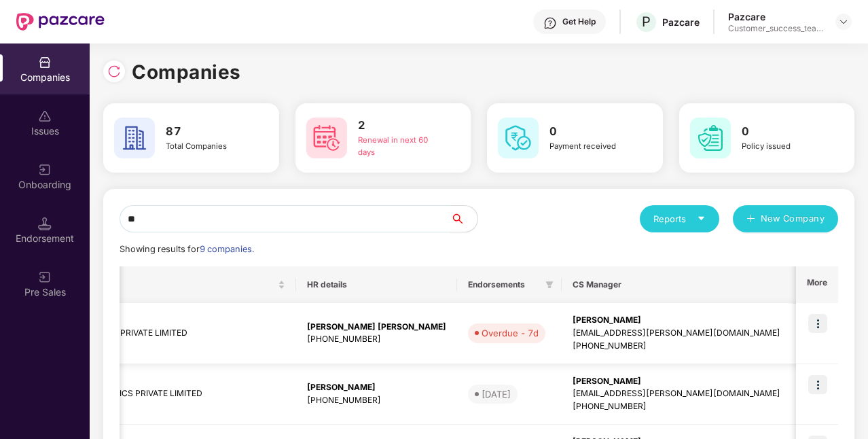  What do you see at coordinates (45, 223) in the screenshot?
I see `img: svg+xml;base64,PHN2ZyB3aWR0aD0iMTQuNSIgaGVpZ2h0PSIxNC41IiB2aWV3Qm94PSIwIDAgMTYgMTYiIGZpbGw9Im5vbm...` at bounding box center [45, 223].